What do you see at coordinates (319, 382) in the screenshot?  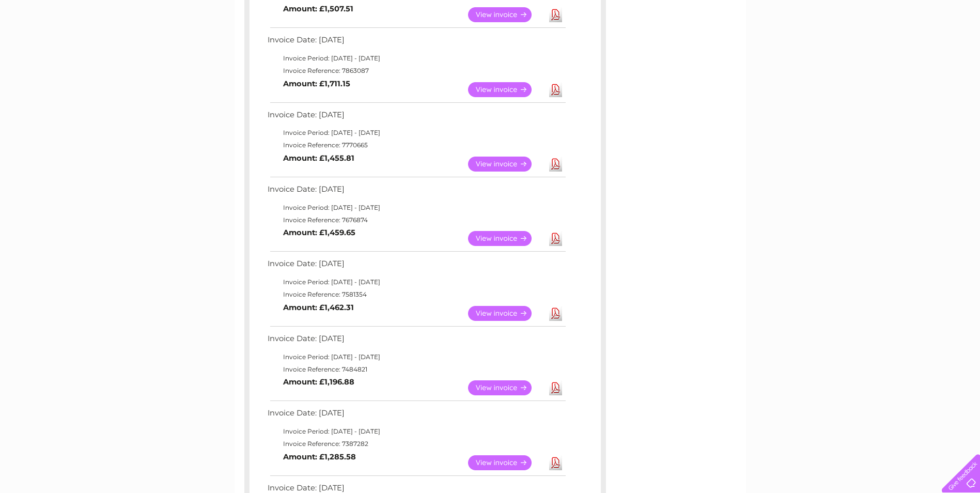 I see `b: Amount: £1,196.88` at bounding box center [319, 382].